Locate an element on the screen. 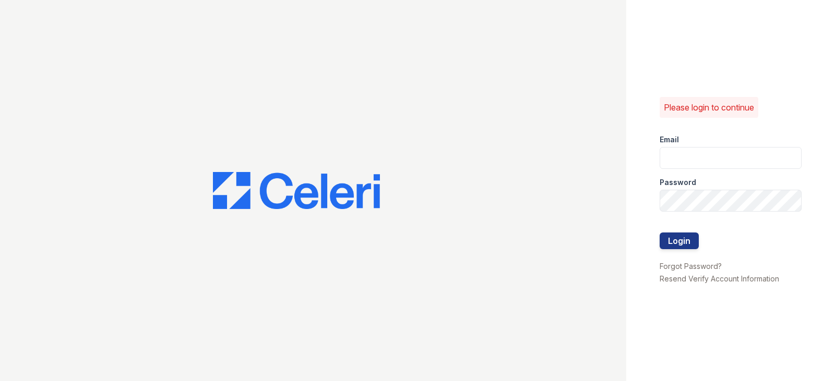 This screenshot has width=835, height=381. a: Resend Verify Account Information is located at coordinates (719, 279).